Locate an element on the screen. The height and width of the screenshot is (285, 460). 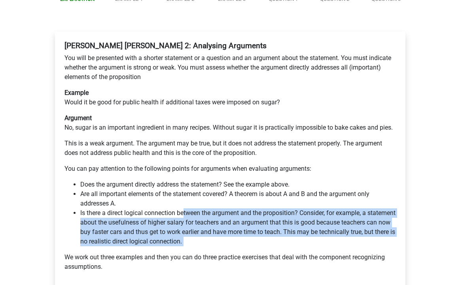
p: You can pay attention to the following points for arguments when evaluating arguments: is located at coordinates (230, 169).